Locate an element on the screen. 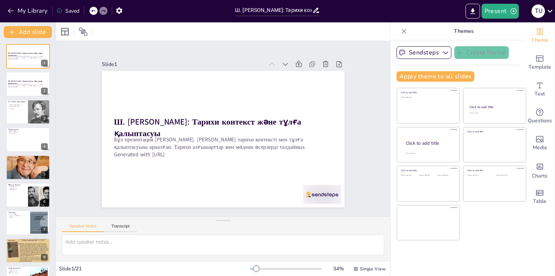 This screenshot has width=555, height=276. span: Position is located at coordinates (83, 32).